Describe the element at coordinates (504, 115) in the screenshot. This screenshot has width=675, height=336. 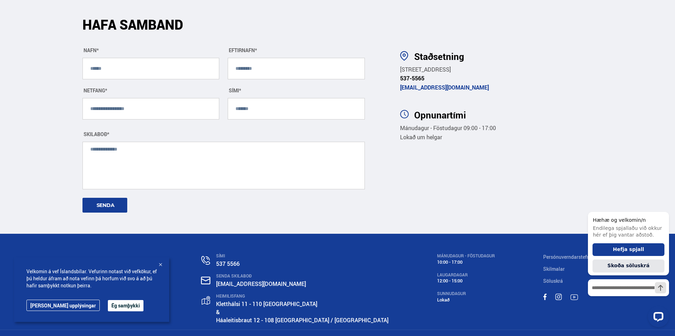
I see `h3: Opnunartími` at that location.